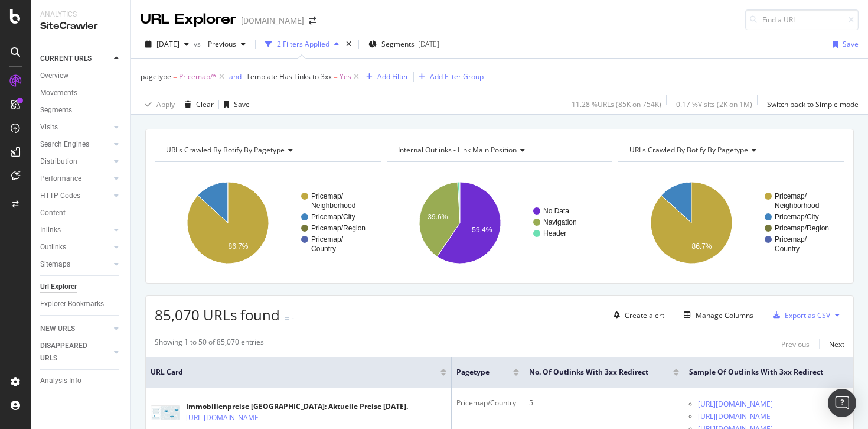 The image size is (868, 429). Describe the element at coordinates (836, 344) in the screenshot. I see `button: Next` at that location.